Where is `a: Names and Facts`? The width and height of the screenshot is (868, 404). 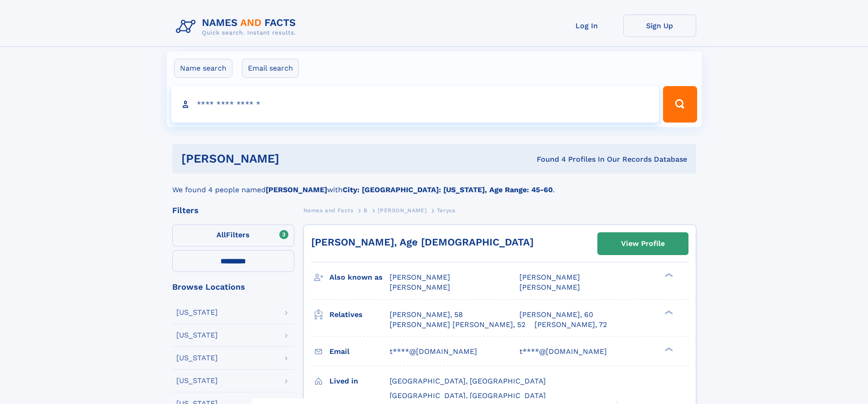 a: Names and Facts is located at coordinates (328, 210).